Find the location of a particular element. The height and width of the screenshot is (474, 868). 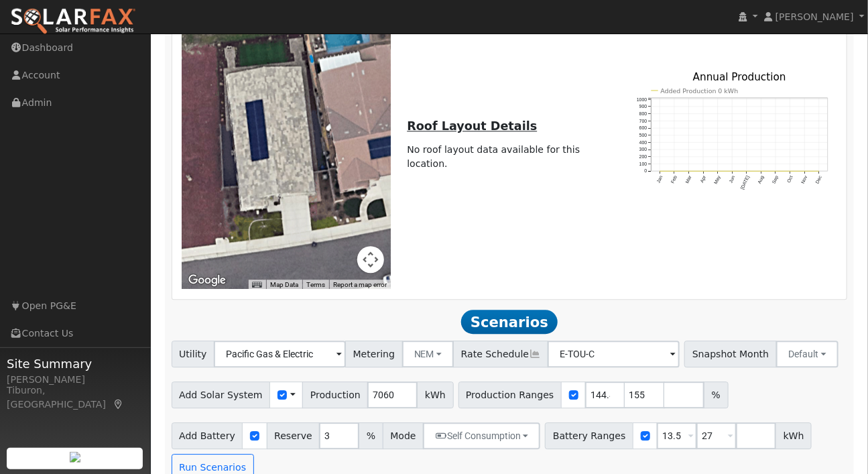

span: Scenarios is located at coordinates (508, 321).